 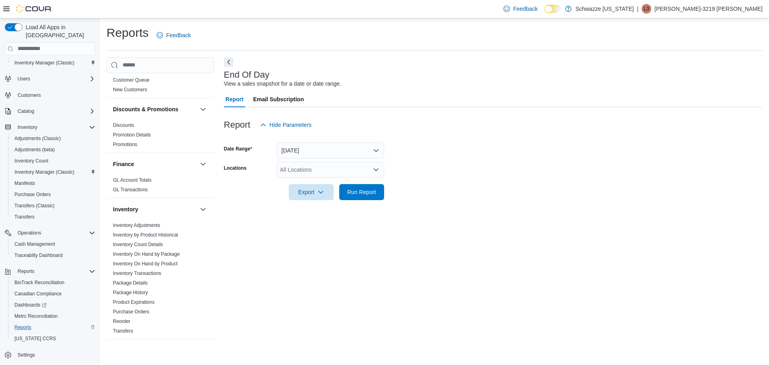 I want to click on a: Package Details, so click(x=130, y=283).